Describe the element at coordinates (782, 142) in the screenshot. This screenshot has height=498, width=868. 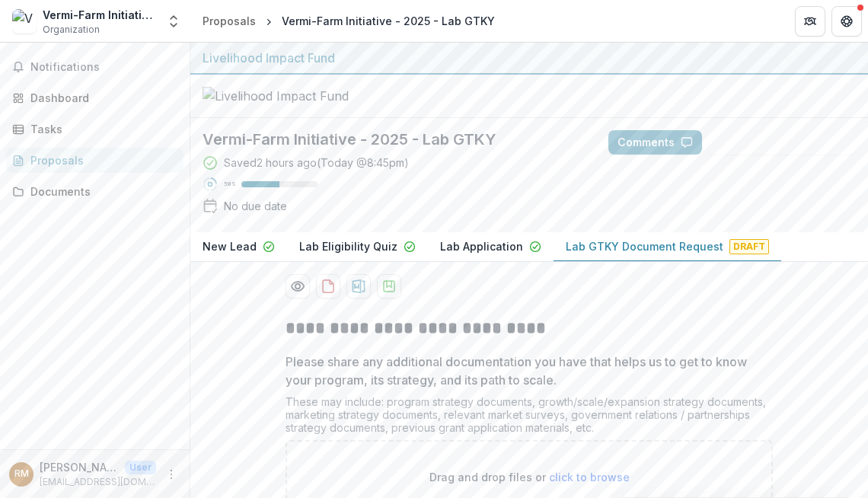
I see `button: Answer Suggestions` at that location.